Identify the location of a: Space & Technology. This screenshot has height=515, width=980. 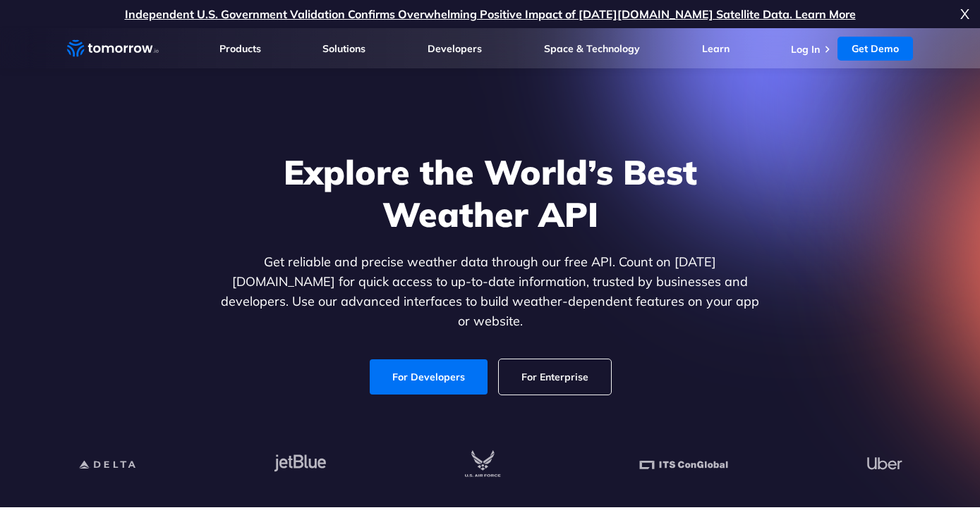
(592, 49).